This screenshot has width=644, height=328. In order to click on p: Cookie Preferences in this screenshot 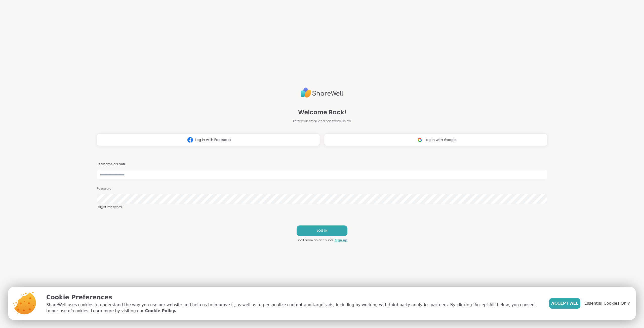, I will do `click(294, 297)`.